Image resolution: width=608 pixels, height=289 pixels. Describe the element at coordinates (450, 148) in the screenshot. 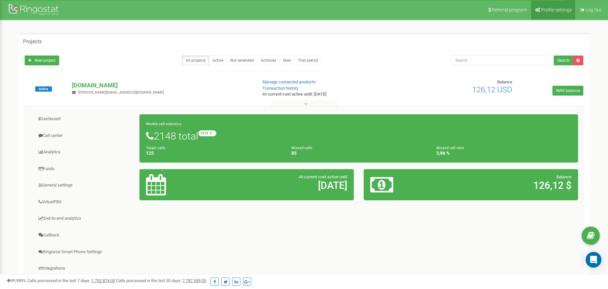

I see `small: Missed call ratio` at that location.